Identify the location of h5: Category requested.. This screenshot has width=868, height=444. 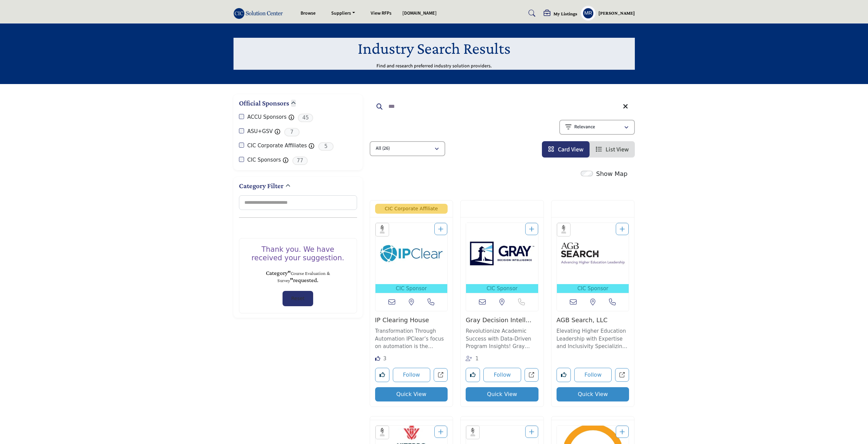
(298, 276).